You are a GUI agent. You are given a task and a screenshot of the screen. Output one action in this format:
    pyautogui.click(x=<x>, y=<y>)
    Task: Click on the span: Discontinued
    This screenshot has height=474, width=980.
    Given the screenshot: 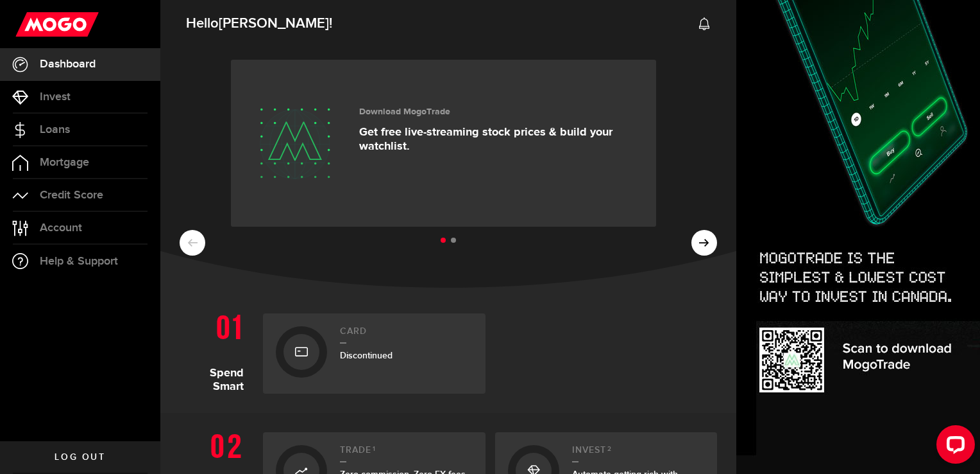 What is the action you would take?
    pyautogui.click(x=366, y=355)
    